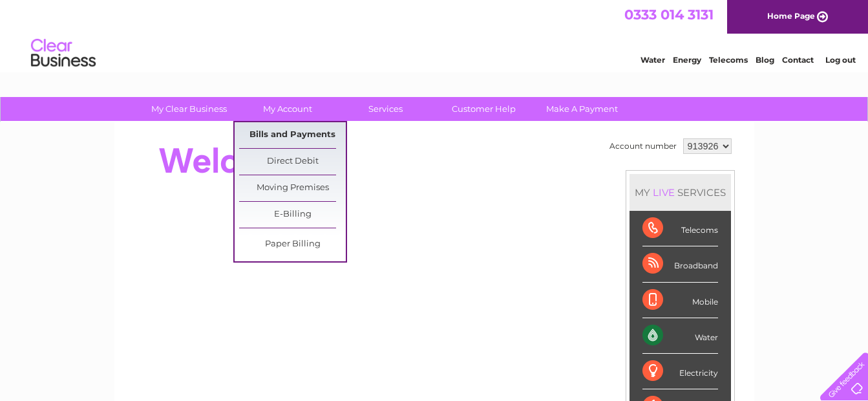 The width and height of the screenshot is (868, 401). I want to click on a: Contact, so click(798, 60).